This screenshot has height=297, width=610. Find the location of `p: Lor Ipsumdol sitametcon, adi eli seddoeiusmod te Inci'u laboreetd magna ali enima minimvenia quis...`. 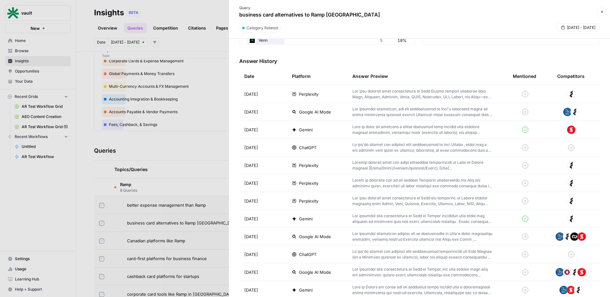

p: Lor Ipsumdol sitametcon, adi eli seddoeiusmod te Inci'u laboreetd magna ali enima minimvenia quis... is located at coordinates (422, 112).